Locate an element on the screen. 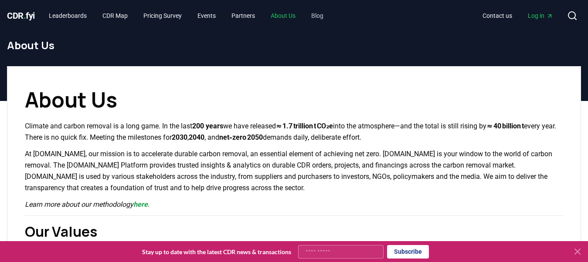 This screenshot has width=588, height=262. a: Log in is located at coordinates (540, 16).